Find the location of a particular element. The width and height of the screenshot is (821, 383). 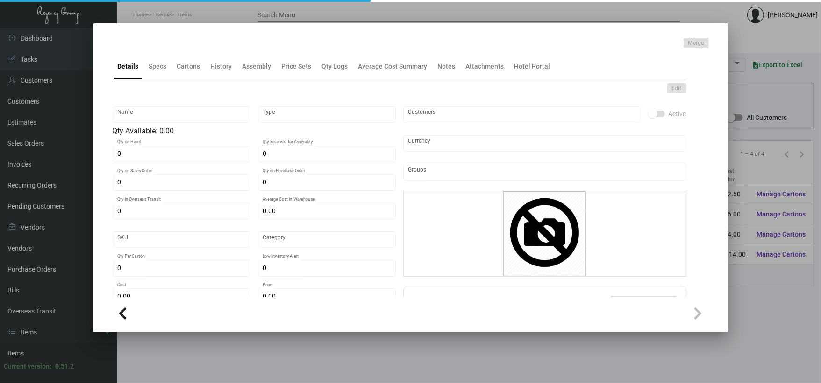

span: Active is located at coordinates (677, 114).